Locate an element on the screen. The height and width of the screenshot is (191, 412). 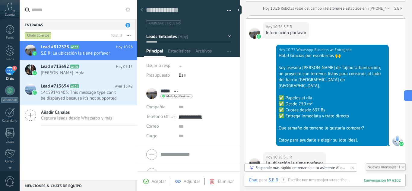
span: Eliminar is located at coordinates (226, 181).